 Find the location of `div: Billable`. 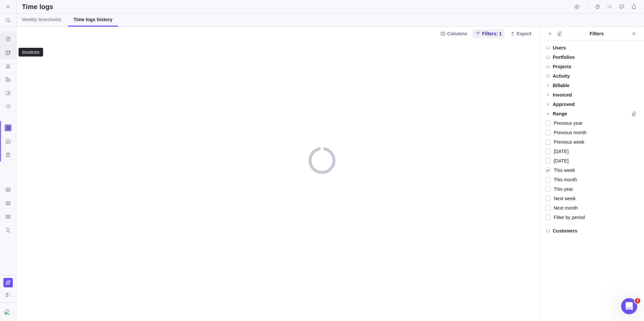

div: Billable is located at coordinates (561, 86).